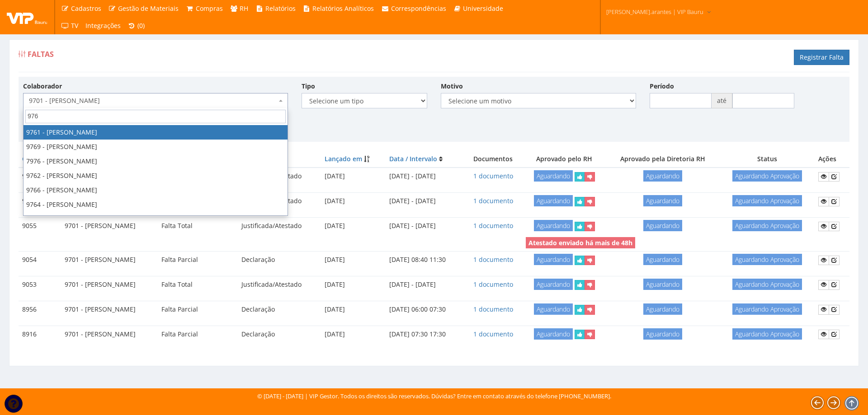 This screenshot has width=868, height=415. Describe the element at coordinates (103, 25) in the screenshot. I see `span: Integrações` at that location.